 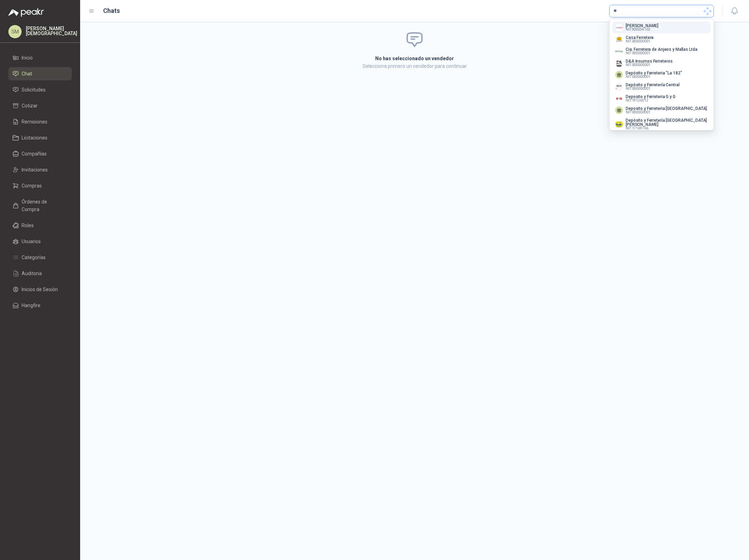 I want to click on span: Compras, so click(x=32, y=186).